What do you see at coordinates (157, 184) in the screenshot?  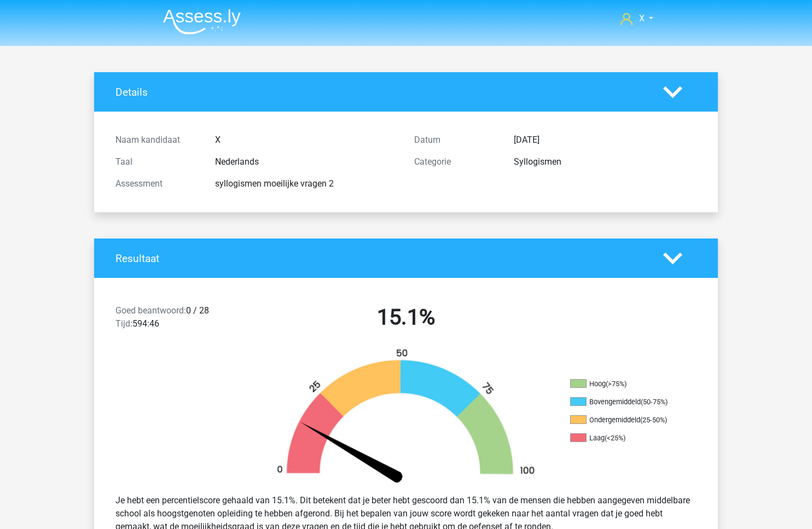 I see `div: Assessment` at bounding box center [157, 184].